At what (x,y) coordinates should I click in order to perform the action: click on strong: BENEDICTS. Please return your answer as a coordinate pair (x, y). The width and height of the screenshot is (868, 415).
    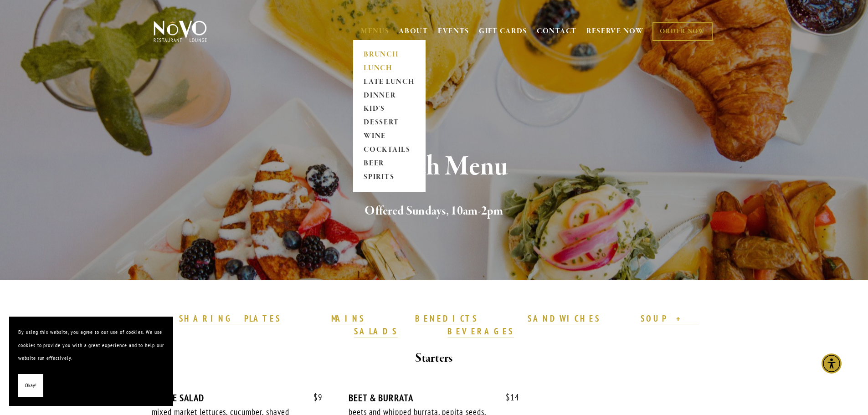
    Looking at the image, I should click on (446, 319).